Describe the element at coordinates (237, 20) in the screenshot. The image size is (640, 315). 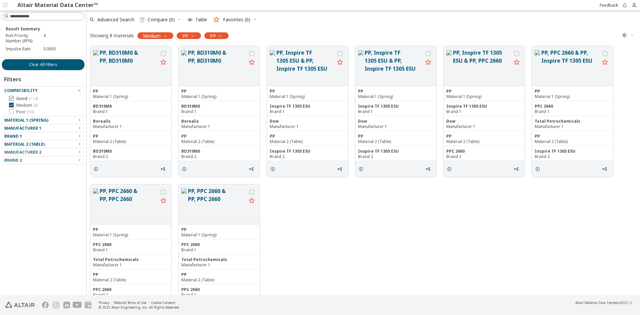
I see `span: Favorites (0)` at that location.